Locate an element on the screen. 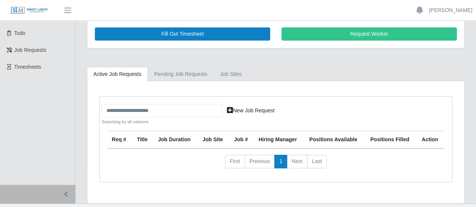 The width and height of the screenshot is (476, 207). span: Job Requests is located at coordinates (30, 50).